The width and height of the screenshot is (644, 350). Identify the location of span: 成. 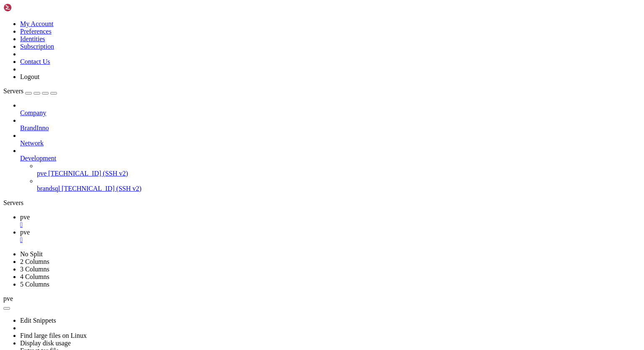
(70, 71).